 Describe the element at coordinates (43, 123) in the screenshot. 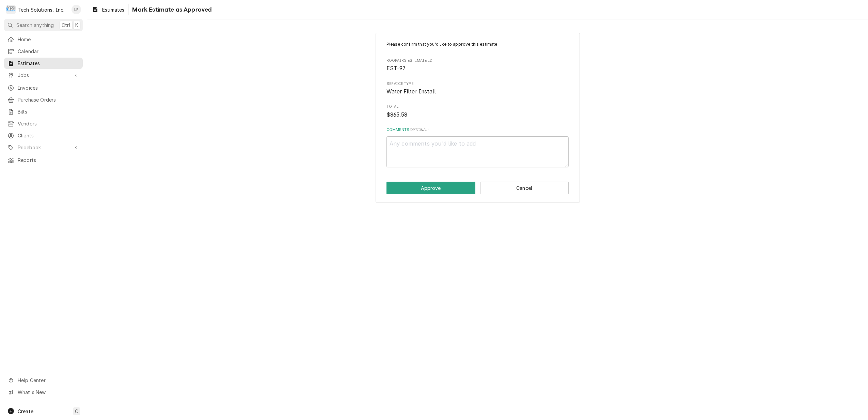

I see `a: Vendors` at that location.